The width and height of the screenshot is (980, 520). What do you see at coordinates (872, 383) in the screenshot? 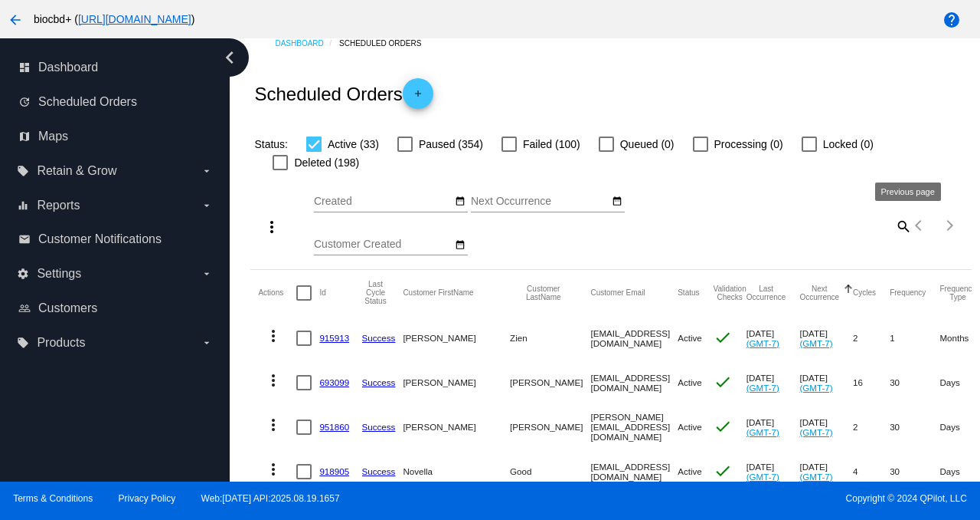
I see `mat-cell: 16` at bounding box center [872, 383].